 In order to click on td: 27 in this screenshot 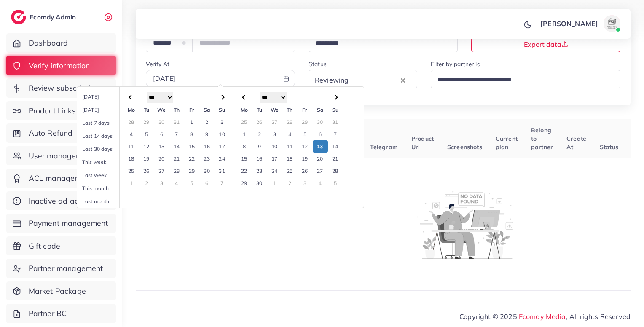, I will do `click(161, 171)`.